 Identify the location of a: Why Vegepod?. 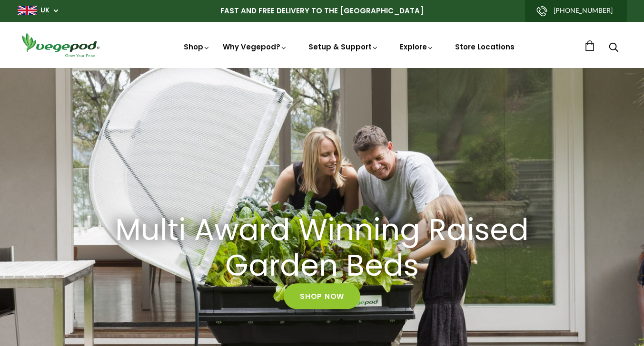
(255, 46).